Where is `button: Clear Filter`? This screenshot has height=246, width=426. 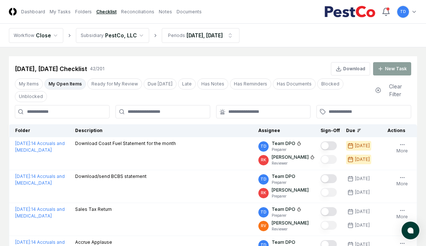 button: Clear Filter is located at coordinates (391, 90).